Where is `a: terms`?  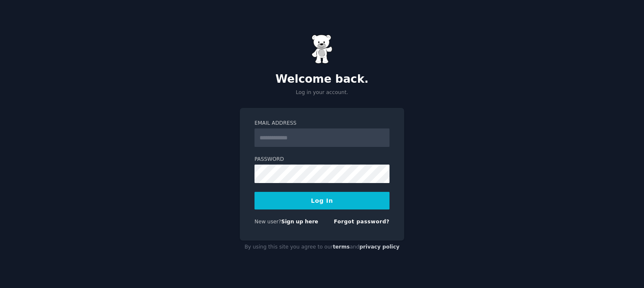
a: terms is located at coordinates (341, 247).